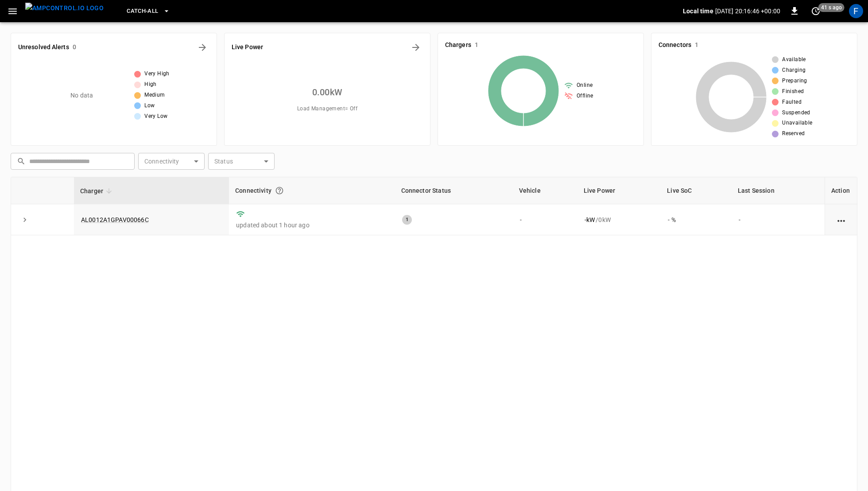  I want to click on span: High, so click(151, 85).